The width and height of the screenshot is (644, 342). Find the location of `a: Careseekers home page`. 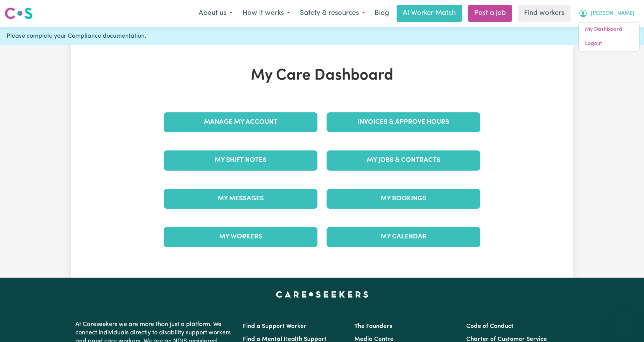

a: Careseekers home page is located at coordinates (322, 294).